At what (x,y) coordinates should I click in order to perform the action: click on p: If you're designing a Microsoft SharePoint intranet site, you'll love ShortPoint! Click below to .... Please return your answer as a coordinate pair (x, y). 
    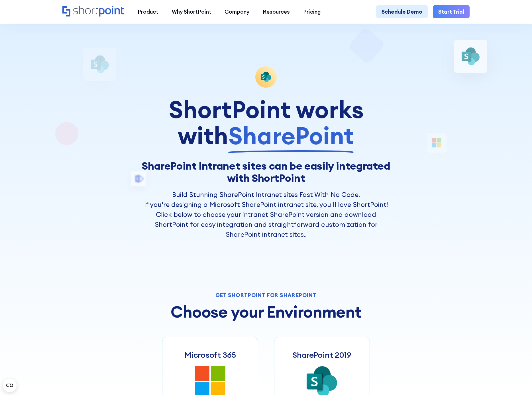
    Looking at the image, I should click on (266, 219).